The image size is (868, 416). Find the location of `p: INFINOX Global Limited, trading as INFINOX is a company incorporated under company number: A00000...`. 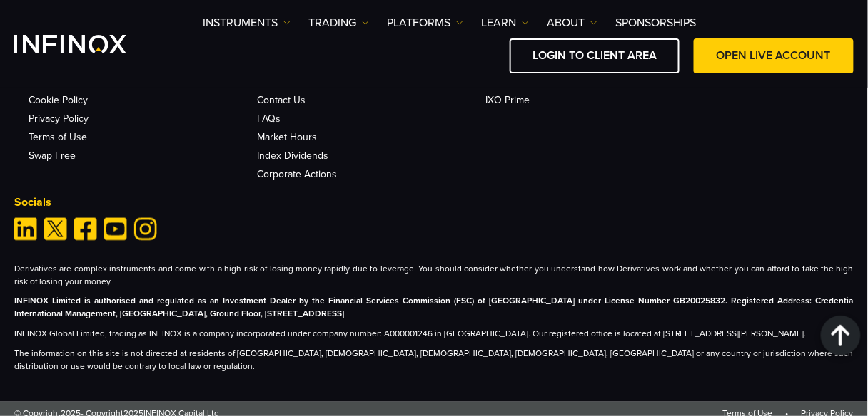

p: INFINOX Global Limited, trading as INFINOX is a company incorporated under company number: A00000... is located at coordinates (434, 334).